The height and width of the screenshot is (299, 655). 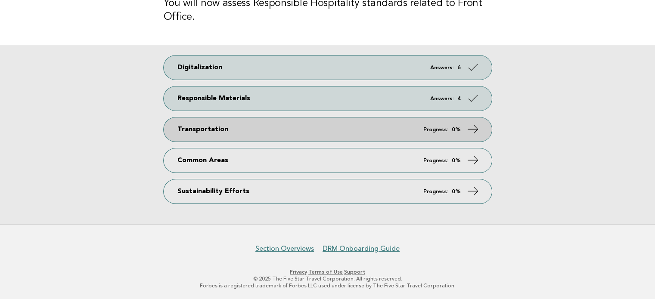 I want to click on a: Section Overviews, so click(x=285, y=249).